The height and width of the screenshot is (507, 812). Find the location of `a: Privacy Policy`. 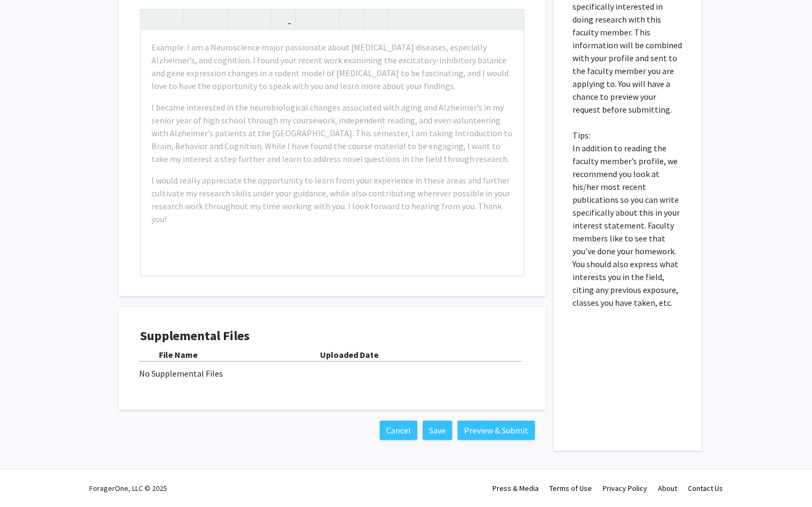

a: Privacy Policy is located at coordinates (625, 488).